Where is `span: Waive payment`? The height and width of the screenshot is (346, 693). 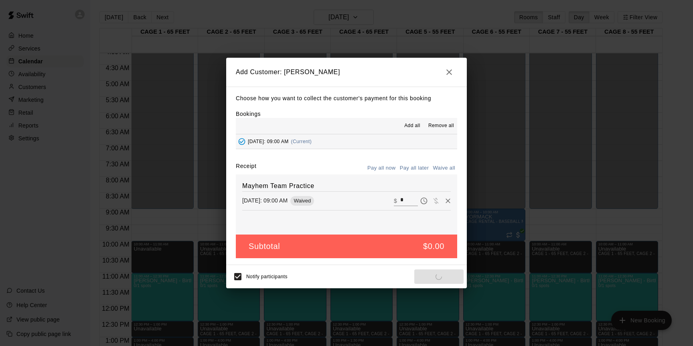
span: Waive payment is located at coordinates (436, 200).